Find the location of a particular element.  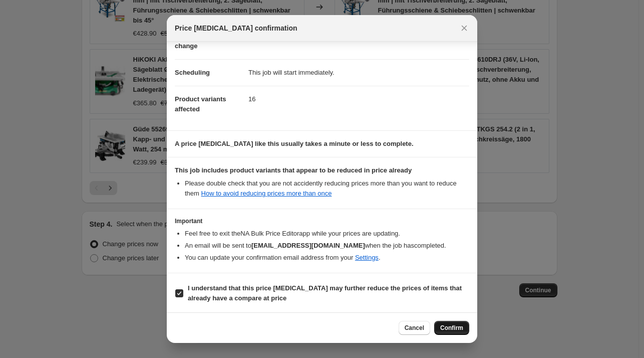

a: Settings is located at coordinates (366, 257).